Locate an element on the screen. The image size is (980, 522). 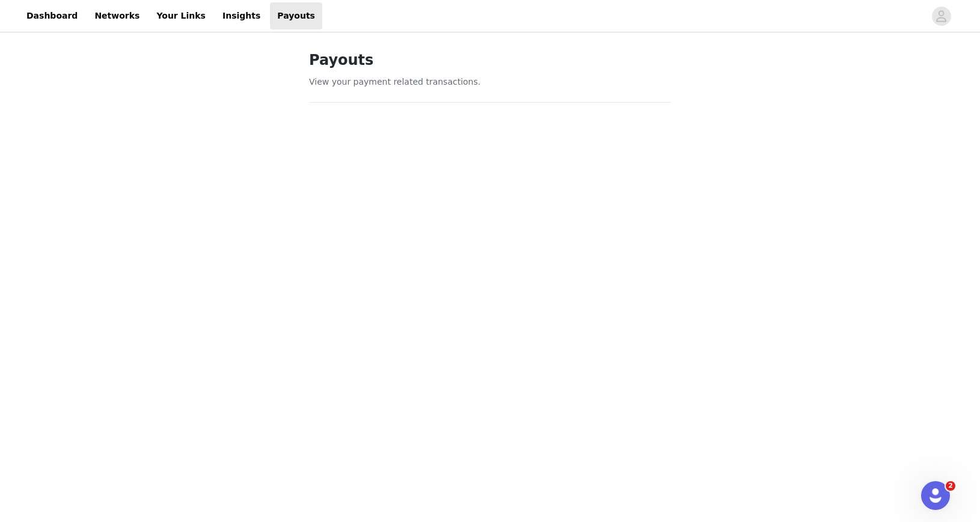
span: 2 is located at coordinates (951, 486).